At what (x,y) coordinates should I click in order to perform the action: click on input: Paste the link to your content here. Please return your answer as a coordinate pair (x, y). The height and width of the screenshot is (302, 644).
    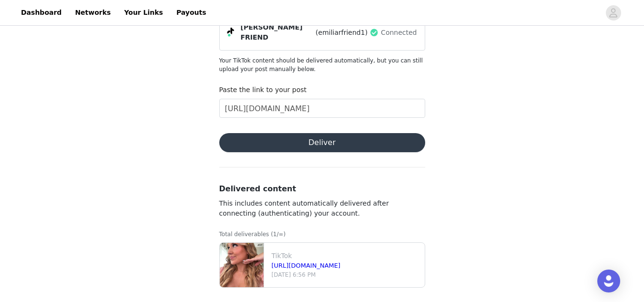
    Looking at the image, I should click on (322, 108).